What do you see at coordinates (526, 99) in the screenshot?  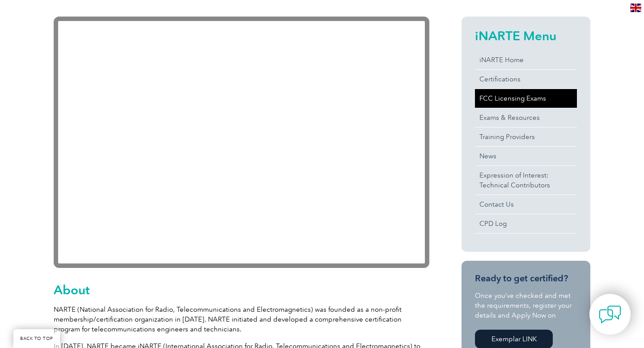 I see `a: FCC Licensing Exams` at bounding box center [526, 99].